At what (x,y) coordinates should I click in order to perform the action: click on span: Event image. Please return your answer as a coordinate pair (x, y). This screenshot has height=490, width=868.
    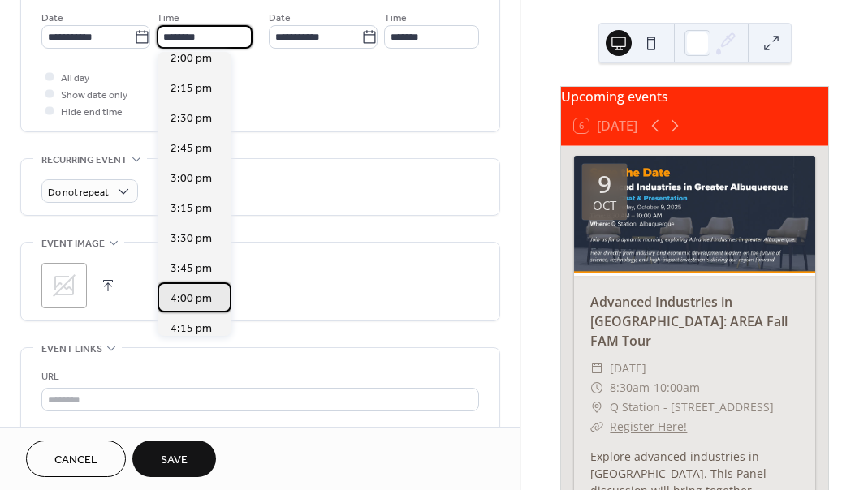
    Looking at the image, I should click on (73, 244).